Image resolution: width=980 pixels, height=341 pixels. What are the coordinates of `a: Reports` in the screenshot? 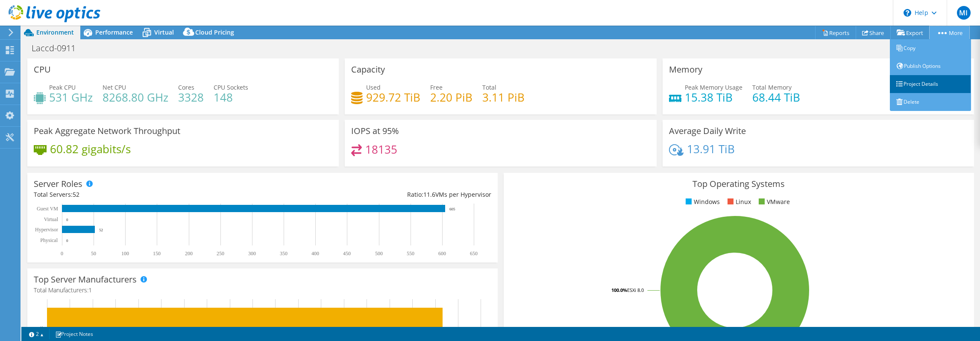 It's located at (835, 32).